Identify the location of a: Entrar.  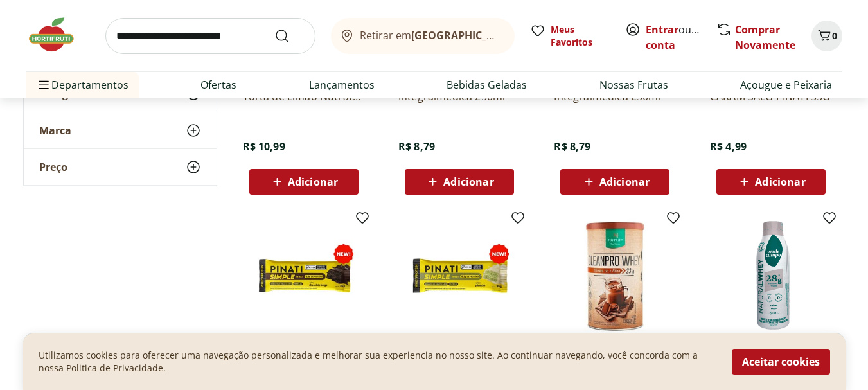
(662, 30).